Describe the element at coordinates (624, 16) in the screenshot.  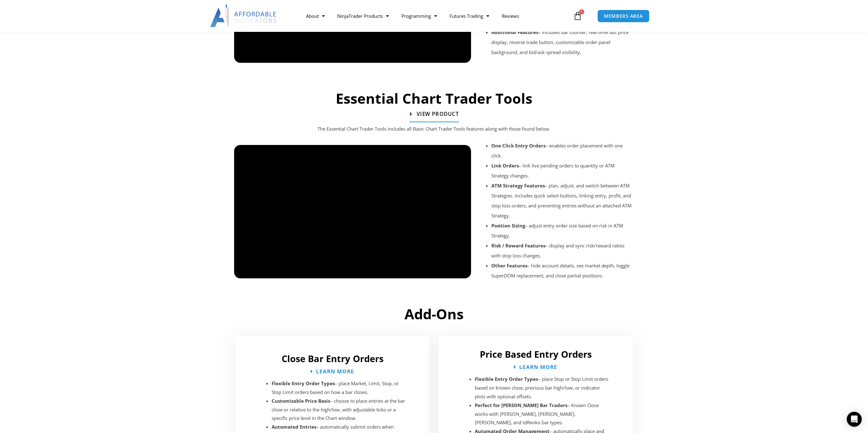
I see `a: MEMBERS AREA` at that location.